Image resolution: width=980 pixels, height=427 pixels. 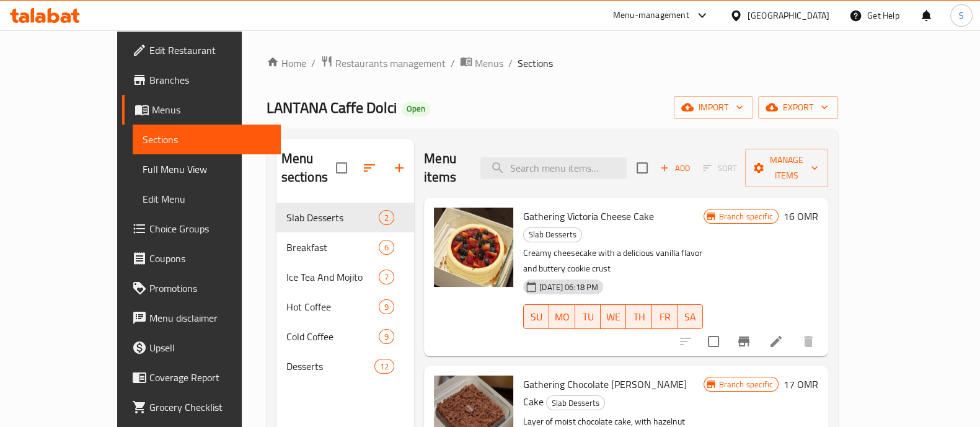 What do you see at coordinates (345, 218) in the screenshot?
I see `div: Slab Desserts2` at bounding box center [345, 218].